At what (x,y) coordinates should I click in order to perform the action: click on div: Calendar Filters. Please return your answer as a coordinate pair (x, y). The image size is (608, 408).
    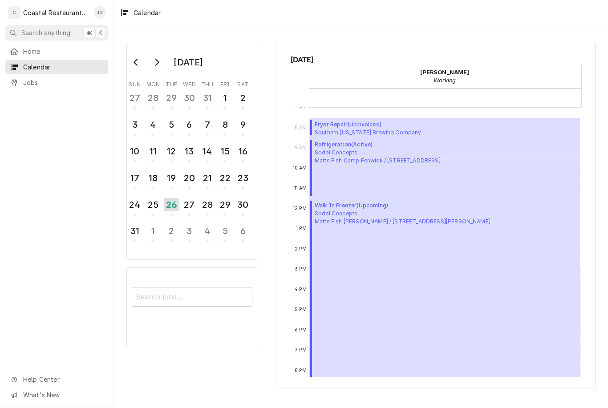
    Looking at the image, I should click on (192, 306).